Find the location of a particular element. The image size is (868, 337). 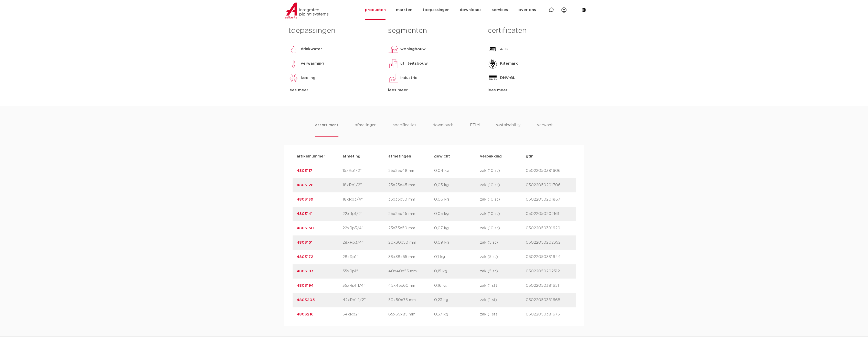

p: 05022050381668 is located at coordinates (548, 300).